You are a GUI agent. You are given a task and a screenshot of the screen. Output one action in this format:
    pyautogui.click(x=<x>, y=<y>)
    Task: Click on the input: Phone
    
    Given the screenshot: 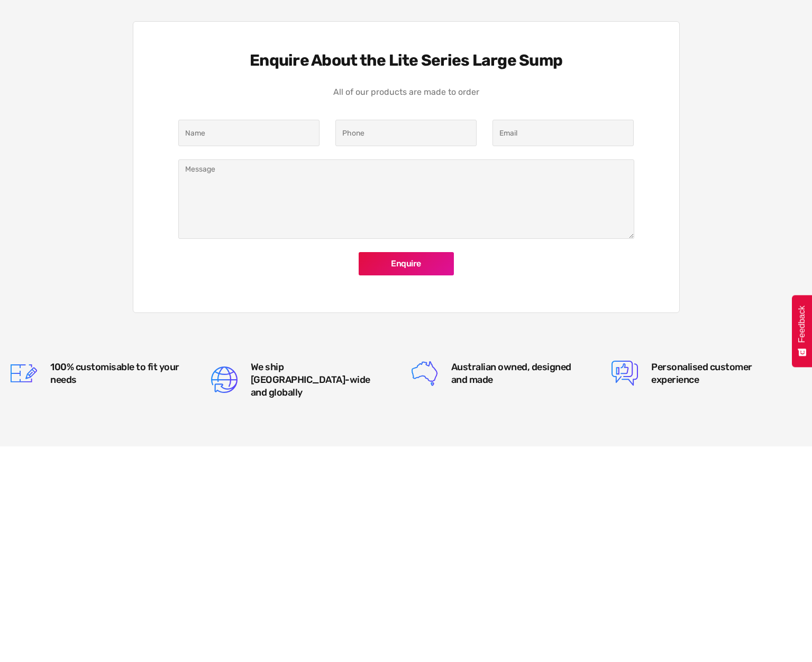 What is the action you would take?
    pyautogui.click(x=406, y=133)
    